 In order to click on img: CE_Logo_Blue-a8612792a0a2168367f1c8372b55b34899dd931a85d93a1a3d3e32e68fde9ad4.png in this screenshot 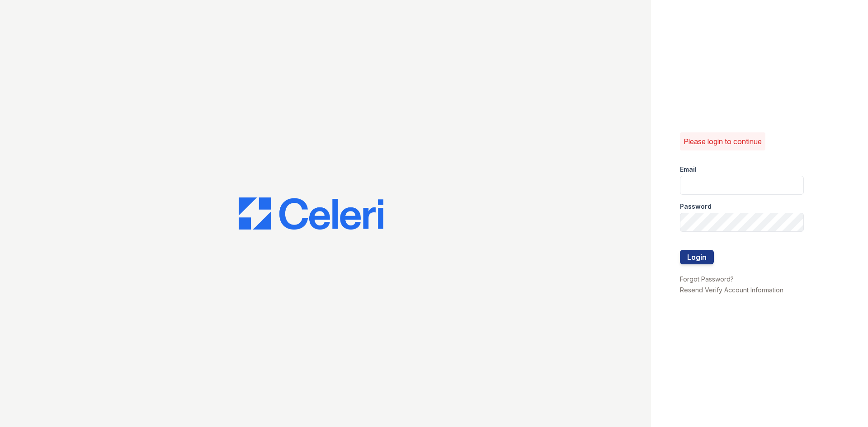, I will do `click(311, 214)`.